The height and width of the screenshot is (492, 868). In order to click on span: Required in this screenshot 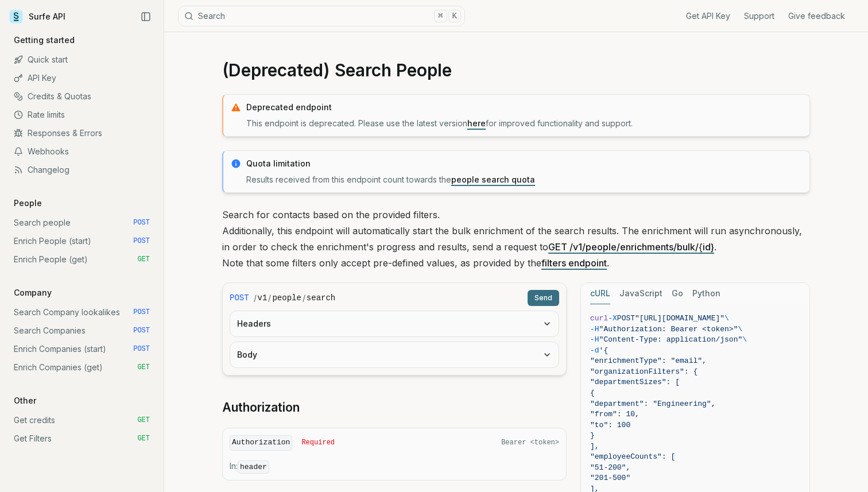, I will do `click(318, 443)`.